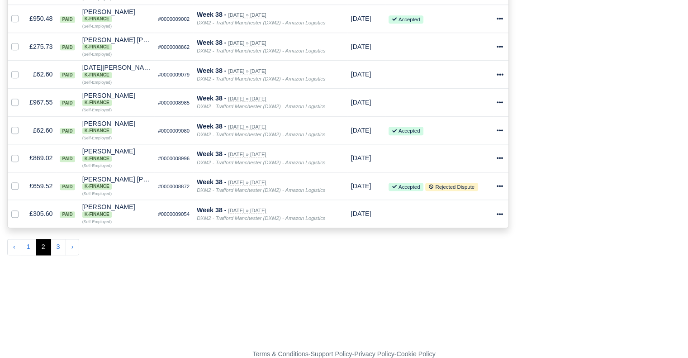  Describe the element at coordinates (41, 47) in the screenshot. I see `td: £275.73` at that location.